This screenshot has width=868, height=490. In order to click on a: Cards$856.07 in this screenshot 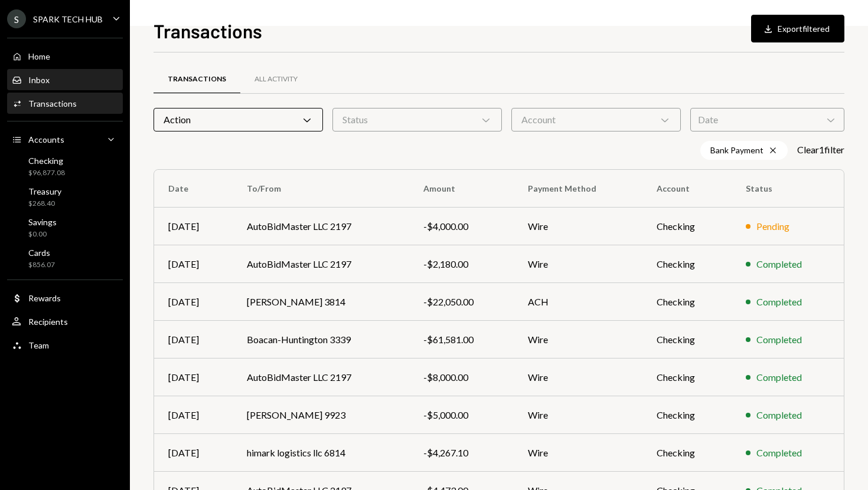, I will do `click(65, 258)`.